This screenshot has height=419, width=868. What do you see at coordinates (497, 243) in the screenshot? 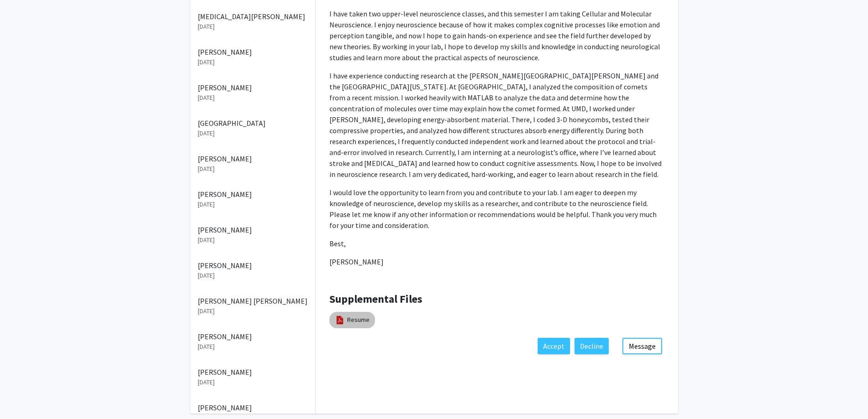
I see `p: Best,` at bounding box center [497, 243].